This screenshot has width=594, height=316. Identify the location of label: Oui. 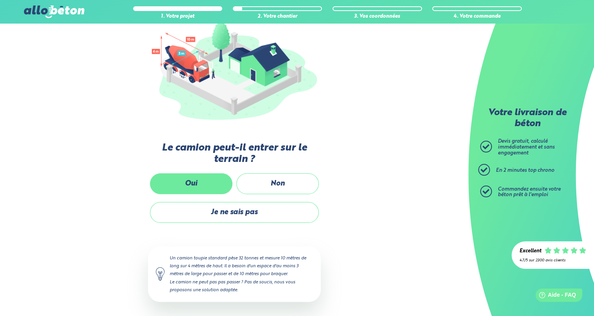
(191, 183).